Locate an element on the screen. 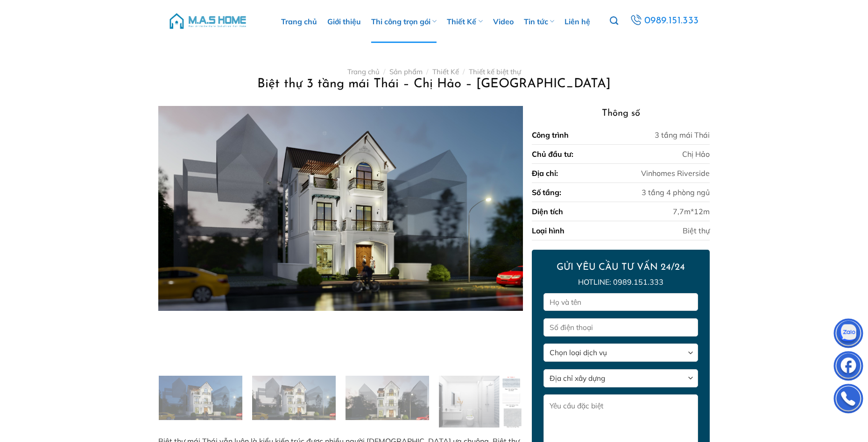  a: Tìm kiếm is located at coordinates (614, 21).